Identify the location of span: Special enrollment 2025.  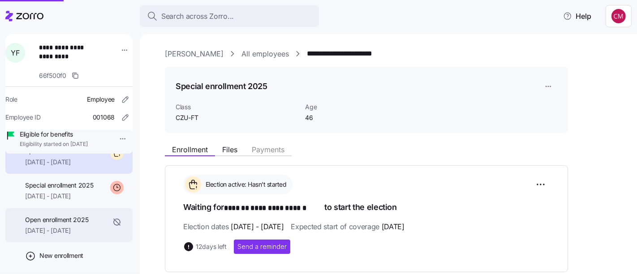
(59, 186).